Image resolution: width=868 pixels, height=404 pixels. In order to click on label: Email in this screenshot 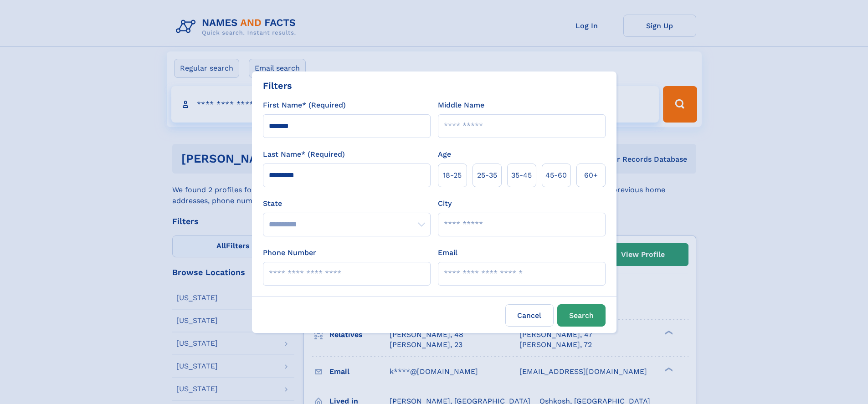, I will do `click(447, 252)`.